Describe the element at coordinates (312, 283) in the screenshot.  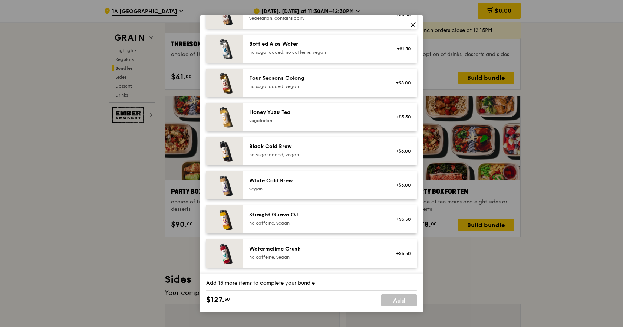
I see `div: Add 13 more items to complete your bundle` at that location.